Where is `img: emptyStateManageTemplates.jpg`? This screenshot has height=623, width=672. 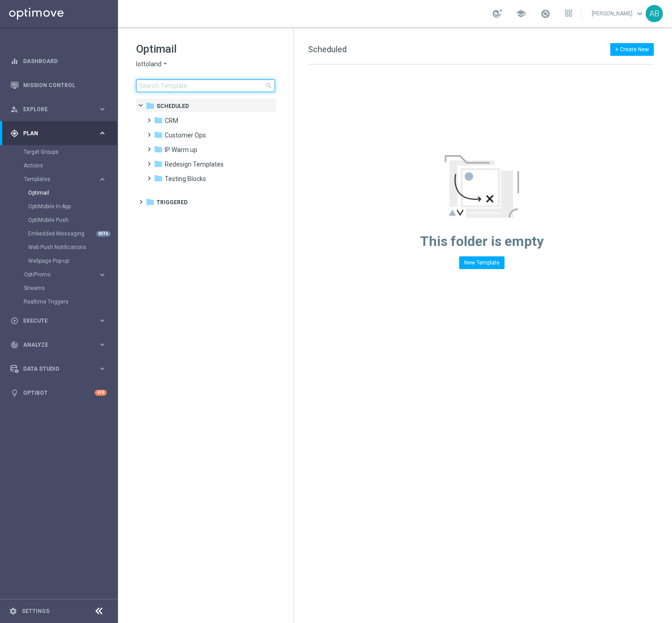
img: emptyStateManageTemplates.jpg is located at coordinates (482, 186).